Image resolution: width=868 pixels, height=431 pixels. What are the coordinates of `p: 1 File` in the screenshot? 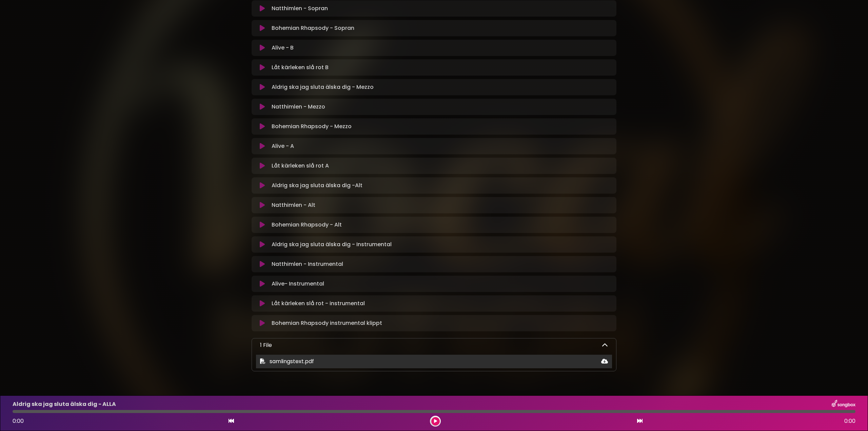 It's located at (266, 345).